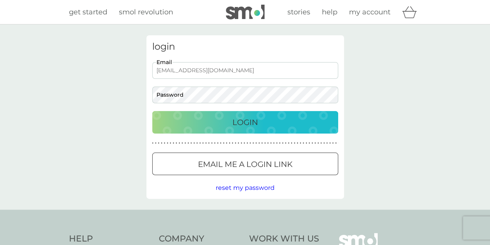 This screenshot has width=490, height=245. What do you see at coordinates (245, 122) in the screenshot?
I see `p: Login` at bounding box center [245, 122].